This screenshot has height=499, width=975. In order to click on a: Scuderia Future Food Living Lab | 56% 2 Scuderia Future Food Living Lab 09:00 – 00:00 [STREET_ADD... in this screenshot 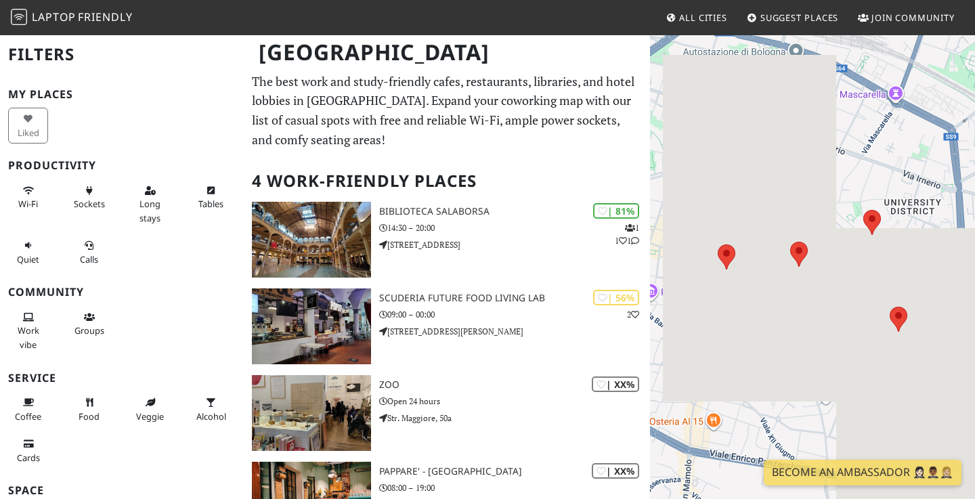, I will do `click(447, 326)`.